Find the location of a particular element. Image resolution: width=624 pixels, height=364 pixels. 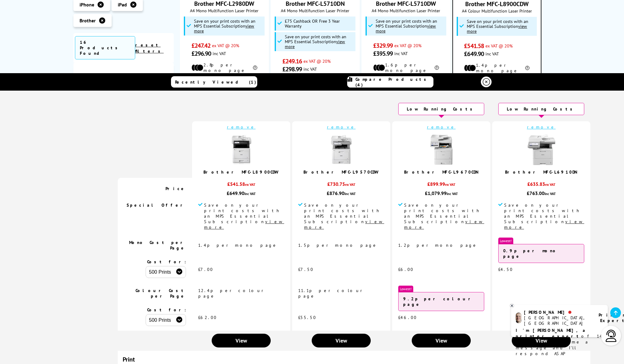

img: Brother-MFC-L9670CDN-Front-Small.jpg is located at coordinates (442, 149).